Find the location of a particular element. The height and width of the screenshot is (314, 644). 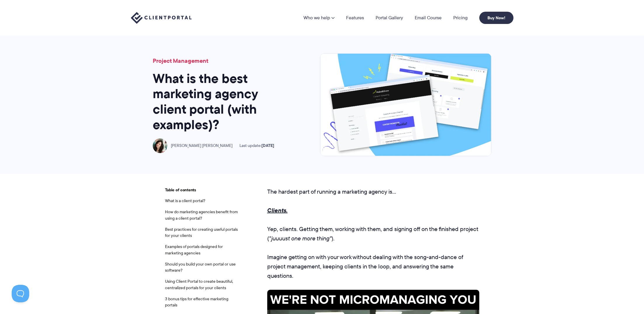

a: Buy Now! is located at coordinates (497, 18).